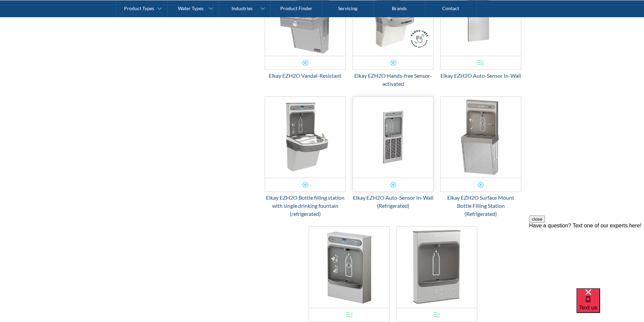  What do you see at coordinates (191, 8) in the screenshot?
I see `div: Water Types` at bounding box center [191, 8].